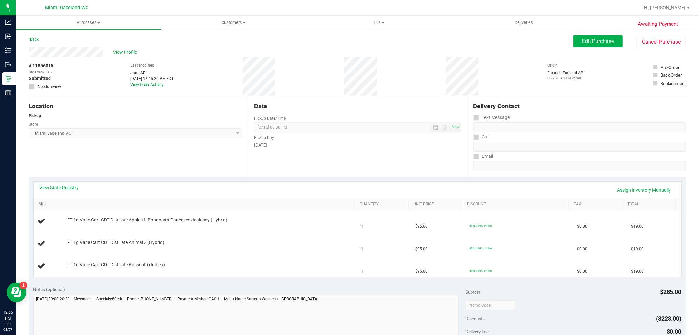 This screenshot has width=699, height=335. What do you see at coordinates (477, 331) in the screenshot?
I see `span: Delivery Fee` at bounding box center [477, 331].